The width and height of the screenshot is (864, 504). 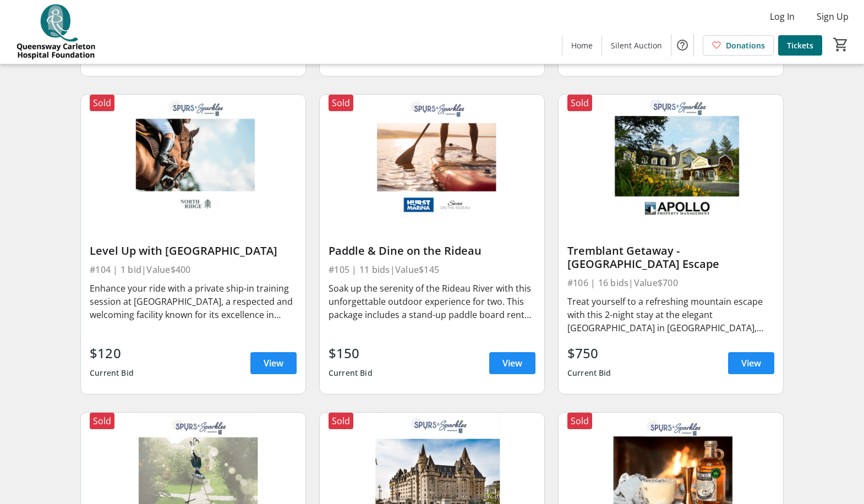 I want to click on button: Log In, so click(x=782, y=17).